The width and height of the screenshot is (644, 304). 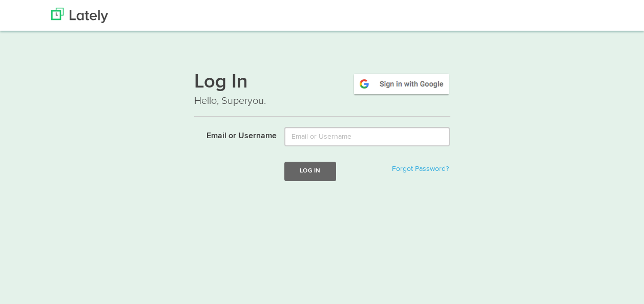 I want to click on label: Email or Username, so click(x=232, y=135).